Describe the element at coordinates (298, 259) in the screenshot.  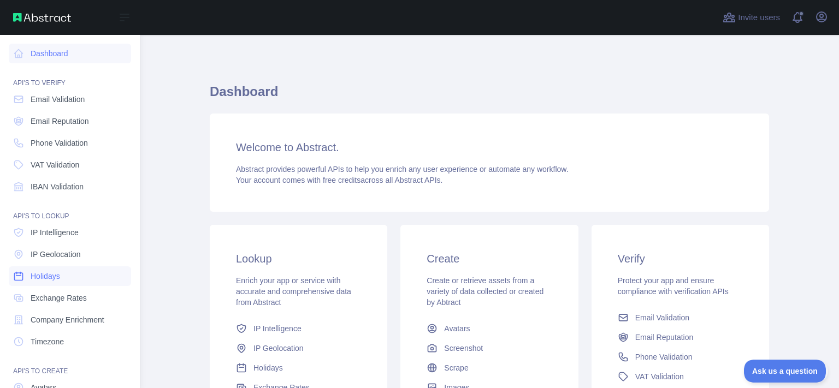
I see `h3: Lookup` at that location.